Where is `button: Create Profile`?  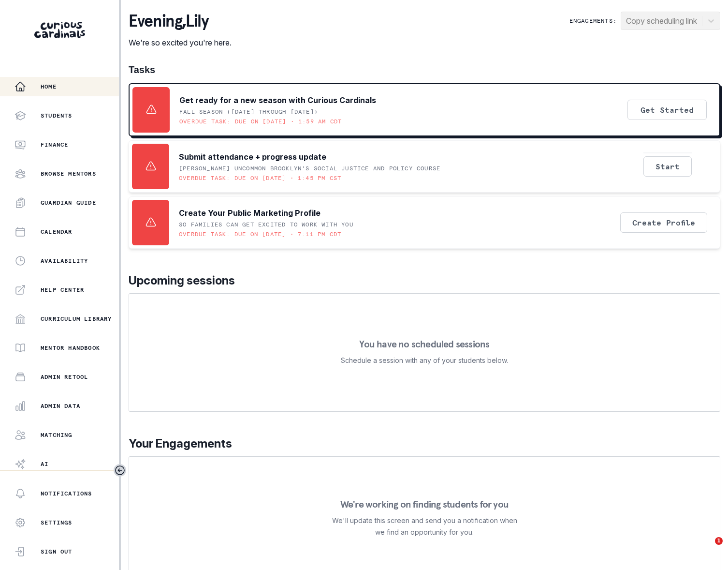 button: Create Profile is located at coordinates (664, 223).